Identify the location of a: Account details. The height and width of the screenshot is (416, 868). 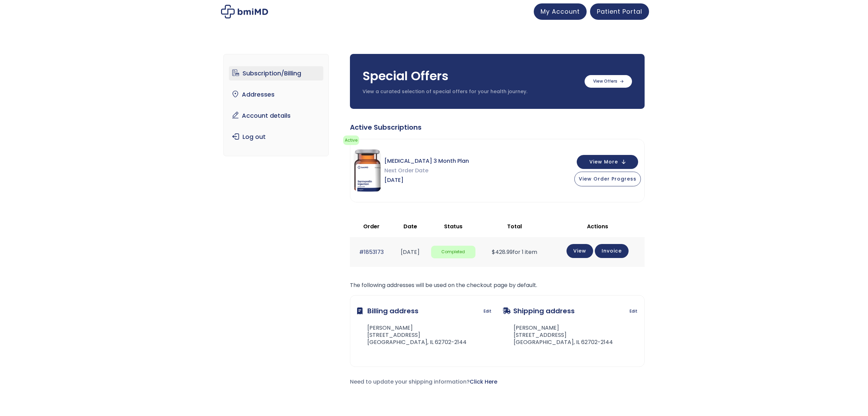
(276, 116).